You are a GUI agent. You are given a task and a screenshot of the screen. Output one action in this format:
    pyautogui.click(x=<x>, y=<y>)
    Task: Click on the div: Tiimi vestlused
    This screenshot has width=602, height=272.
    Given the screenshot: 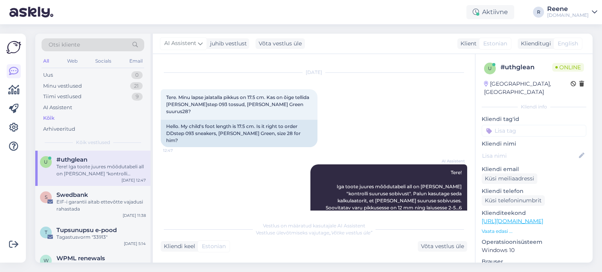 What is the action you would take?
    pyautogui.click(x=62, y=97)
    